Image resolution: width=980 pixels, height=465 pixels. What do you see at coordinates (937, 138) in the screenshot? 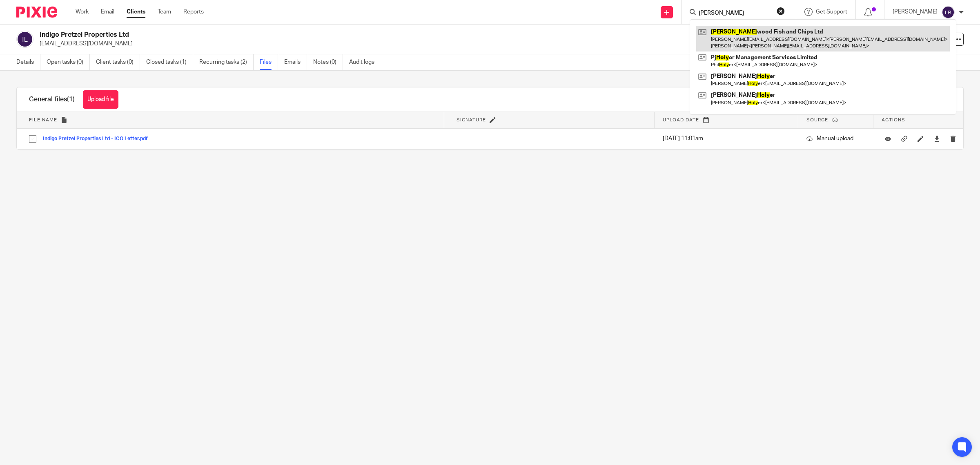
I see `a: Download` at bounding box center [937, 138].